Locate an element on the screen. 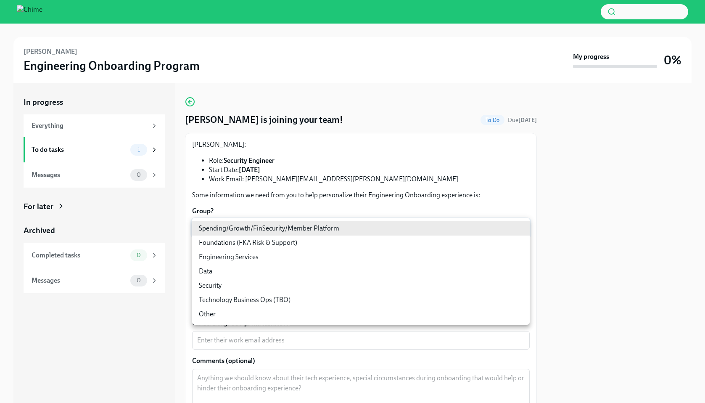 The image size is (705, 403). li: Engineering Services is located at coordinates (361, 257).